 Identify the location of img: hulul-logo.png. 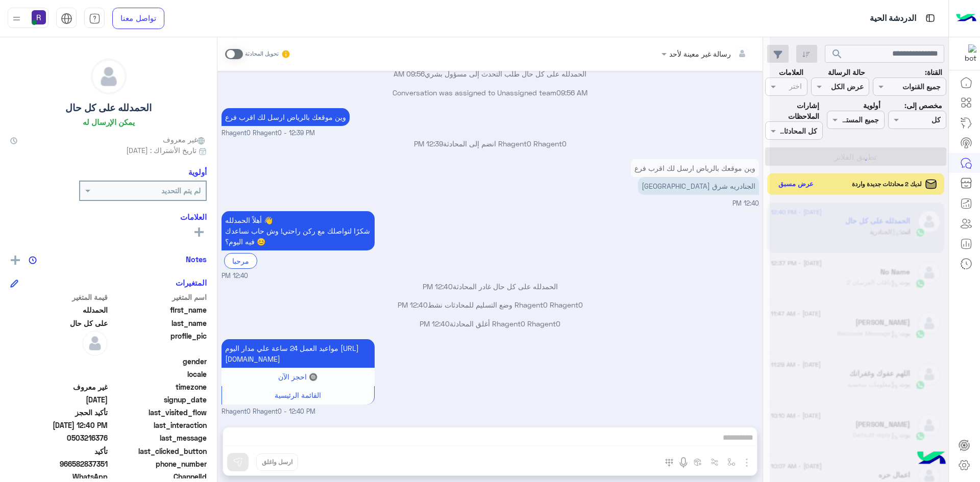
(932, 459).